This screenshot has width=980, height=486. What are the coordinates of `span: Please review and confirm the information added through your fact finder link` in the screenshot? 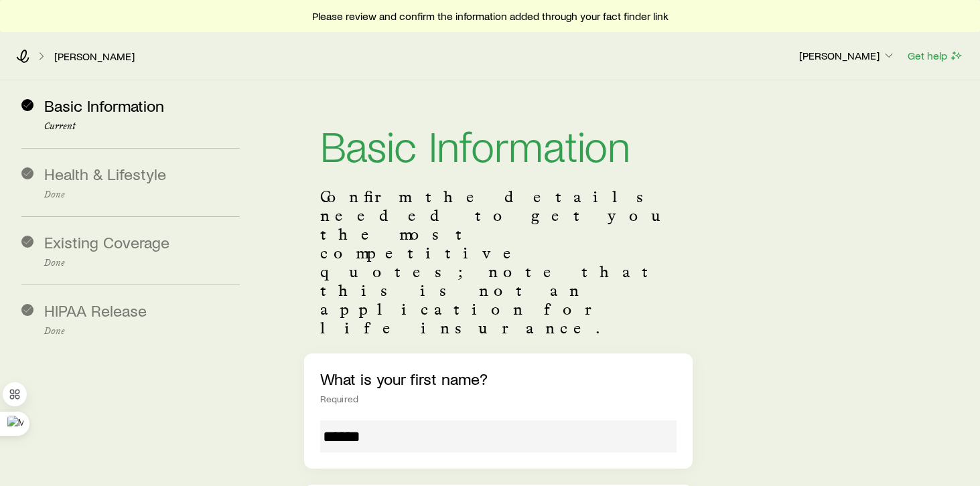 It's located at (490, 16).